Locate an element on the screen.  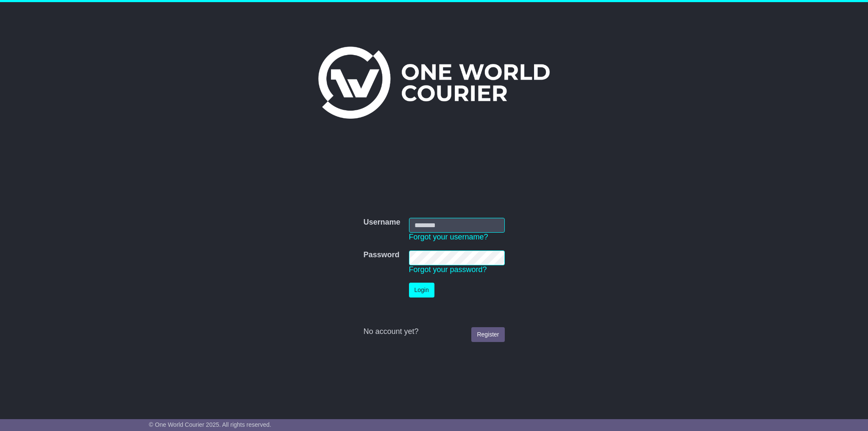
div: No account yet? is located at coordinates (434, 331).